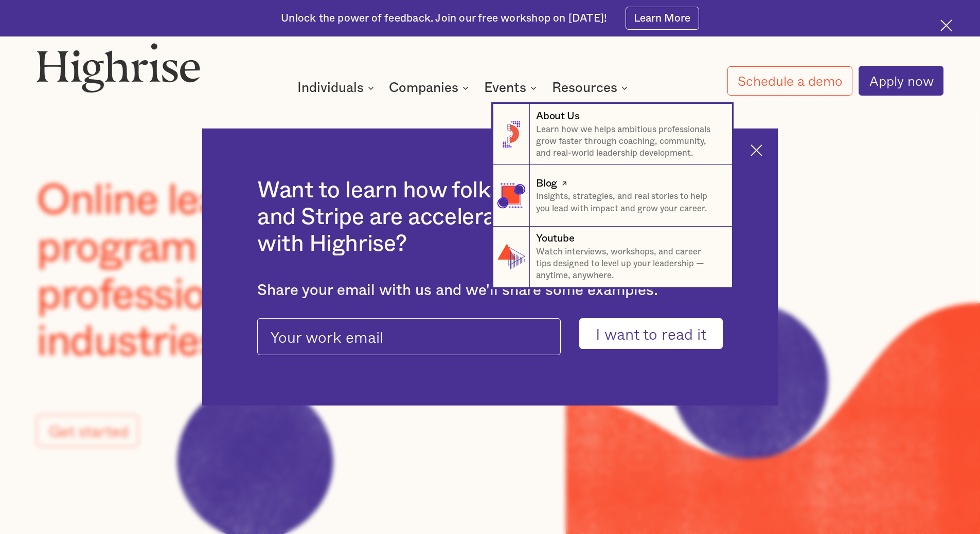 This screenshot has height=534, width=980. What do you see at coordinates (790, 81) in the screenshot?
I see `a: Schedule a demo` at bounding box center [790, 81].